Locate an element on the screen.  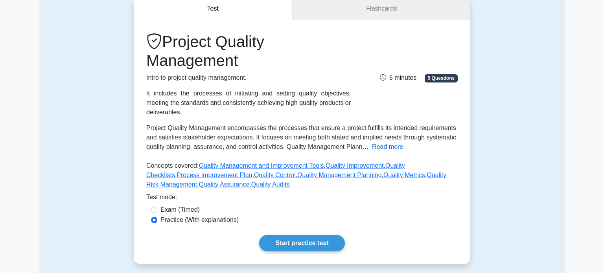
div: It includes the processes of initiating and setting quality objectives, meeting the standards and... is located at coordinates (248, 103).